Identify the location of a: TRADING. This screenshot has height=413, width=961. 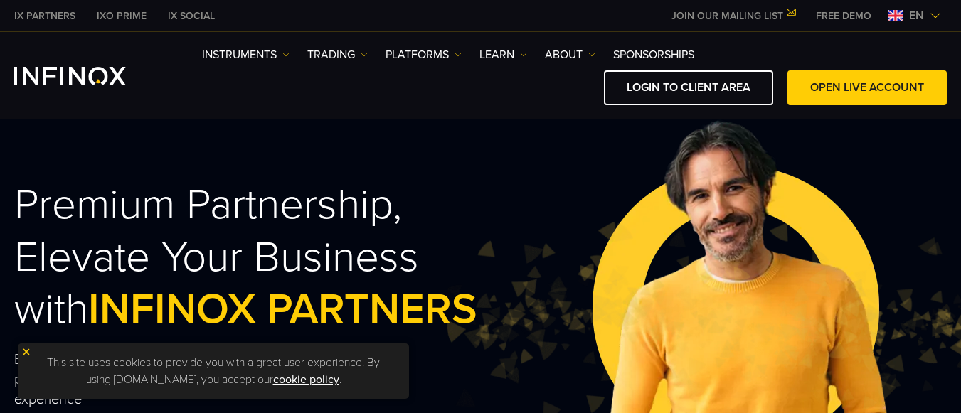
(337, 55).